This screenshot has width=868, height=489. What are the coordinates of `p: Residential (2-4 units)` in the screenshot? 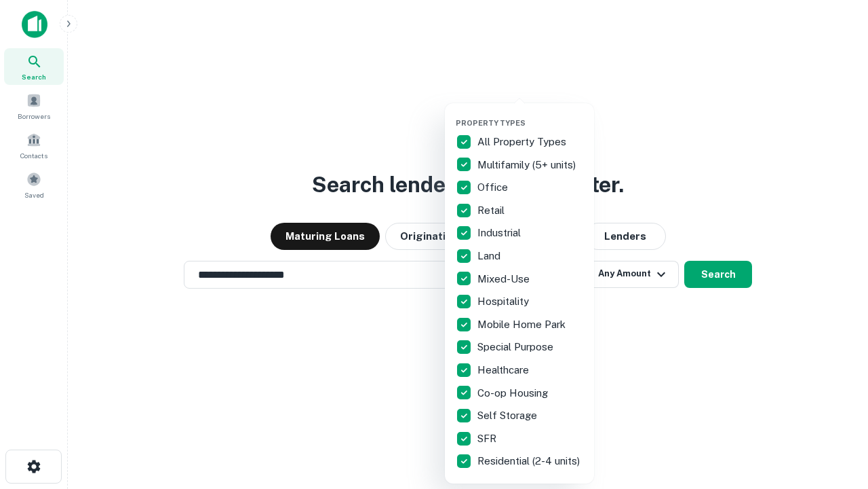 It's located at (530, 461).